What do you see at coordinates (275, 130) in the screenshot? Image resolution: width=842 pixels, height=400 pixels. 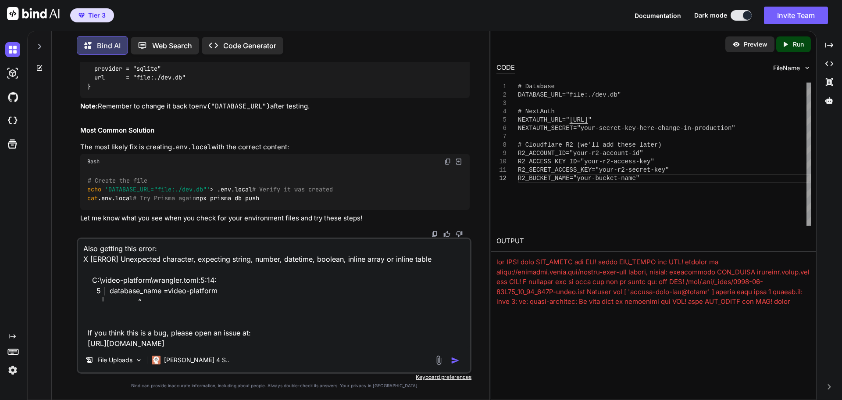 I see `h2: Most Common Solution` at bounding box center [275, 130].